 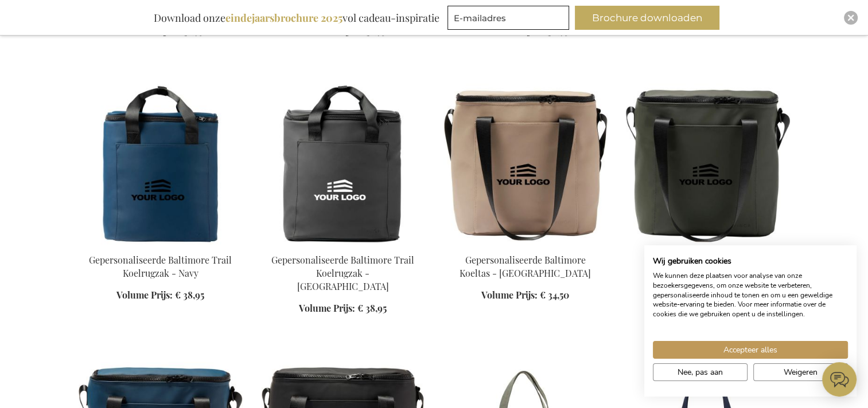 What do you see at coordinates (708, 164) in the screenshot?
I see `img: Personalised Baltimore Cooler Bag - Green` at bounding box center [708, 164].